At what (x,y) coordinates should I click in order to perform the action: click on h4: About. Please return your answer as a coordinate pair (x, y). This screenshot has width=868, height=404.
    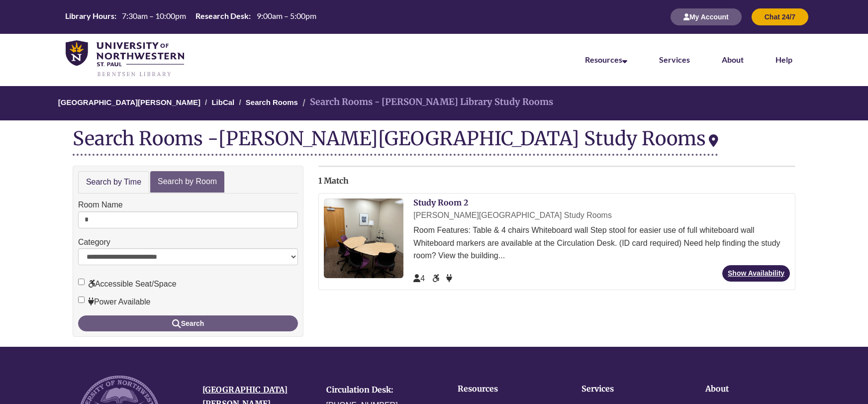
    Looking at the image, I should click on (751, 389).